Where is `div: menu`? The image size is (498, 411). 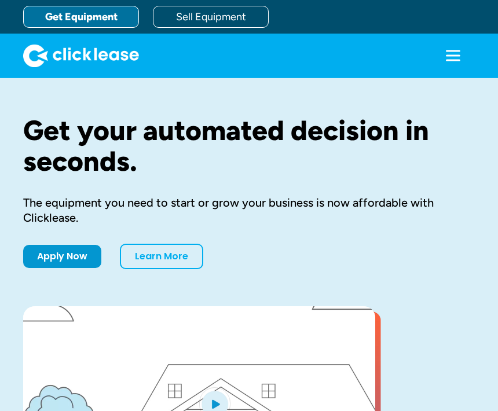
div: menu is located at coordinates (453, 56).